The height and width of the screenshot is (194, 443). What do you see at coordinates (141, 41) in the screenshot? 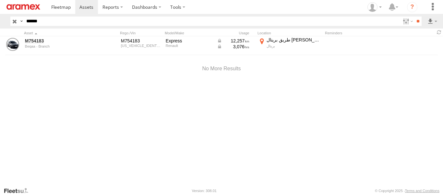
I see `div: M754183` at bounding box center [141, 41].